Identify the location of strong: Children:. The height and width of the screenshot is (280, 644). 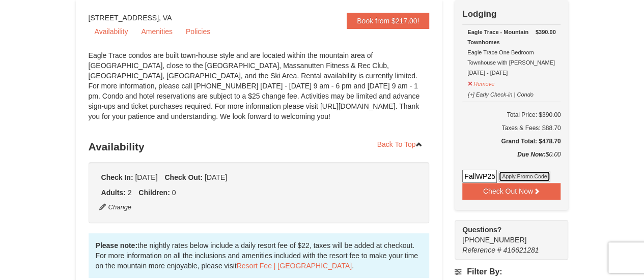
(154, 193).